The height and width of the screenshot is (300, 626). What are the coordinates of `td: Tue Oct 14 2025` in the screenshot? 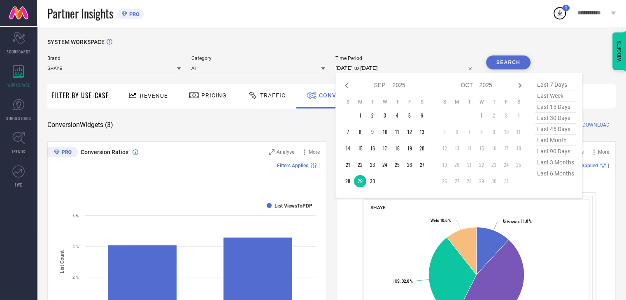 It's located at (469, 149).